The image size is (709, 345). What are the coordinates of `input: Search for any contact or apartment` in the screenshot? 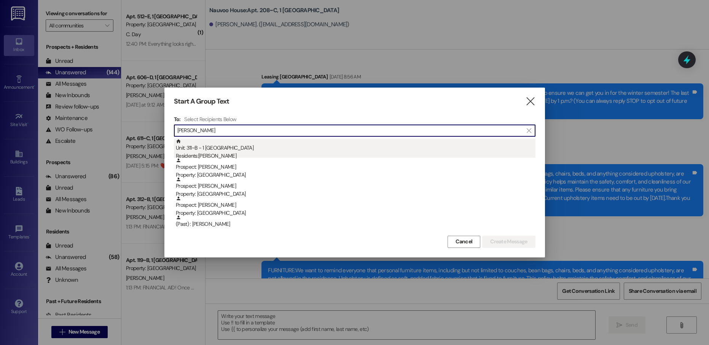 It's located at (350, 130).